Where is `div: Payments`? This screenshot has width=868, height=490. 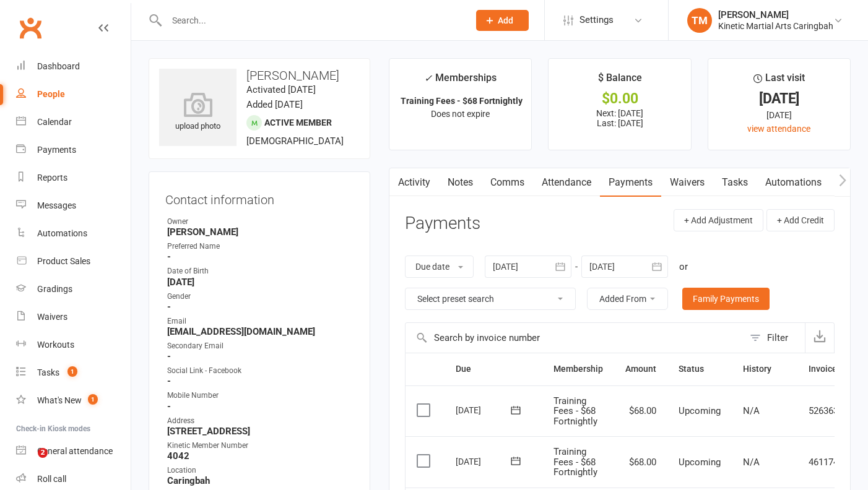 div: Payments is located at coordinates (57, 150).